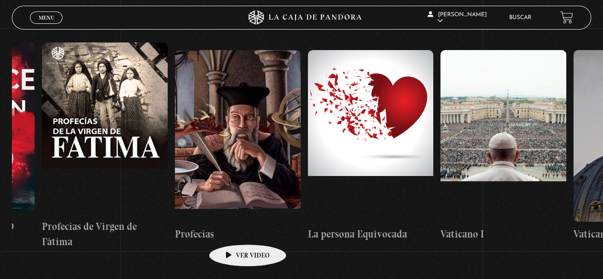 Image resolution: width=603 pixels, height=279 pixels. What do you see at coordinates (46, 26) in the screenshot?
I see `span: Cerrar` at bounding box center [46, 26].